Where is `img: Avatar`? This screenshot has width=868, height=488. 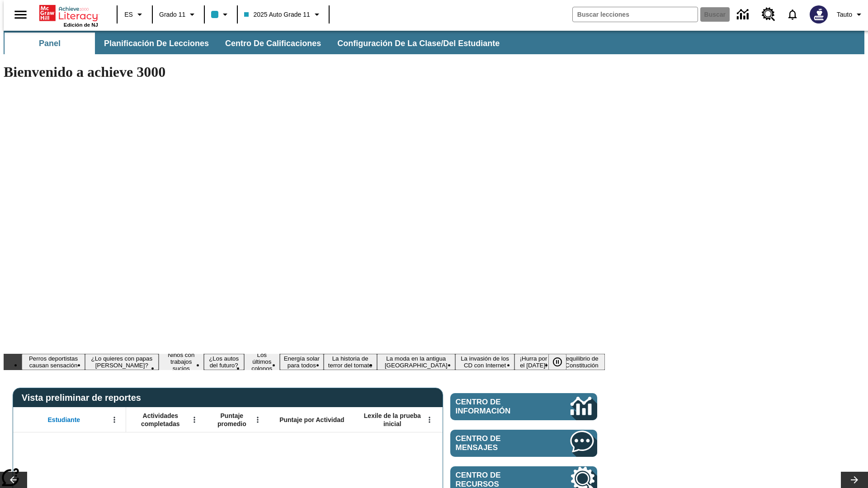
img: Avatar is located at coordinates (819, 15).